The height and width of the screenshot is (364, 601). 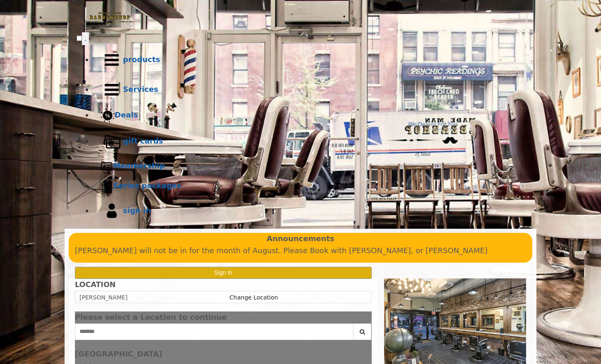 What do you see at coordinates (223, 273) in the screenshot?
I see `button: Sign In` at bounding box center [223, 273].